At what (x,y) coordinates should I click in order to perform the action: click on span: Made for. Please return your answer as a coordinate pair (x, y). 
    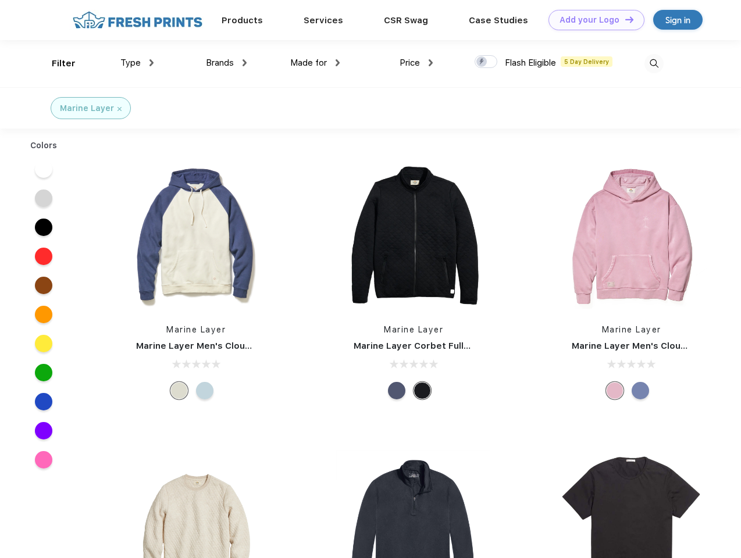
    Looking at the image, I should click on (308, 63).